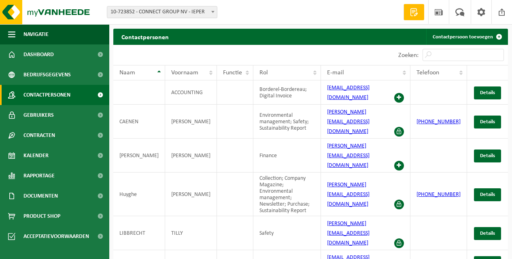 The image size is (512, 259). Describe the element at coordinates (145, 36) in the screenshot. I see `h2: Contactpersonen` at that location.